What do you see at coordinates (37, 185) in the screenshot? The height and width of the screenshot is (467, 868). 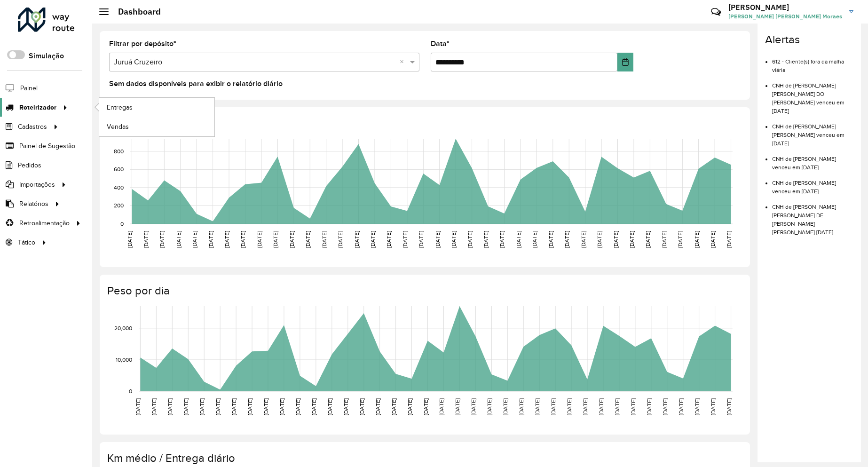 I see `span: Importações` at bounding box center [37, 185].